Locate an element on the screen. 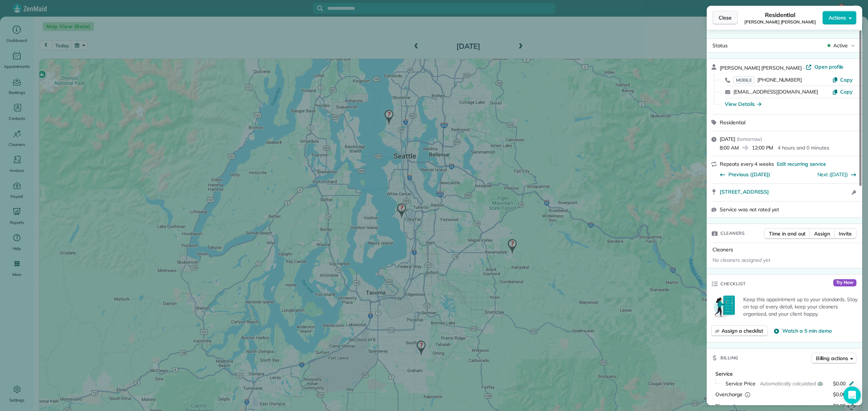 This screenshot has height=411, width=868. button: Close is located at coordinates (725, 18).